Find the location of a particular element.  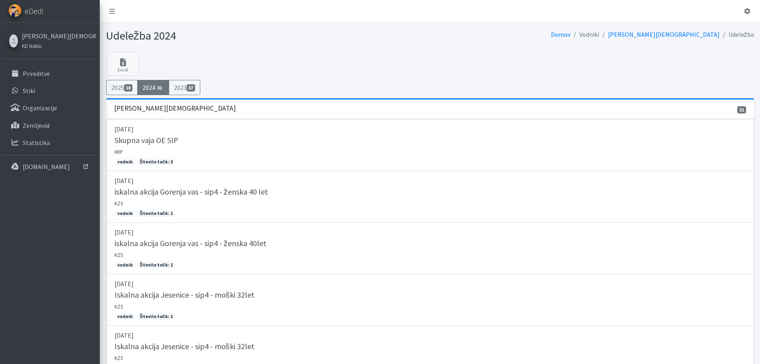

a: Excel is located at coordinates (123, 64).